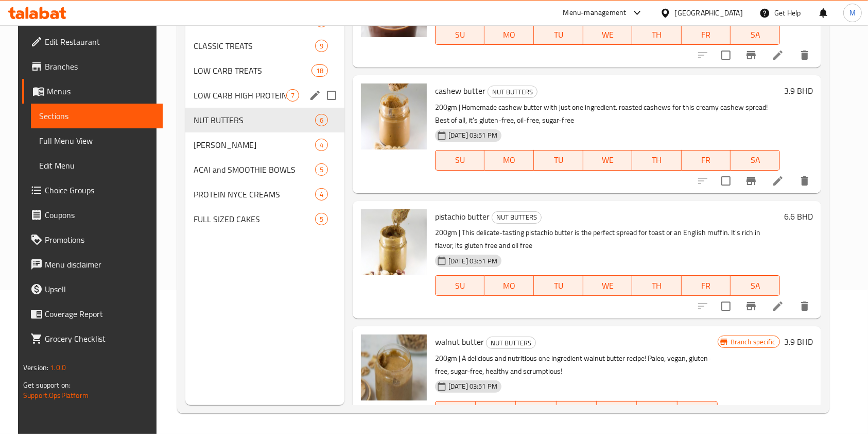 This screenshot has width=868, height=434. Describe the element at coordinates (799, 341) in the screenshot. I see `h6: 3.9 BHD` at that location.